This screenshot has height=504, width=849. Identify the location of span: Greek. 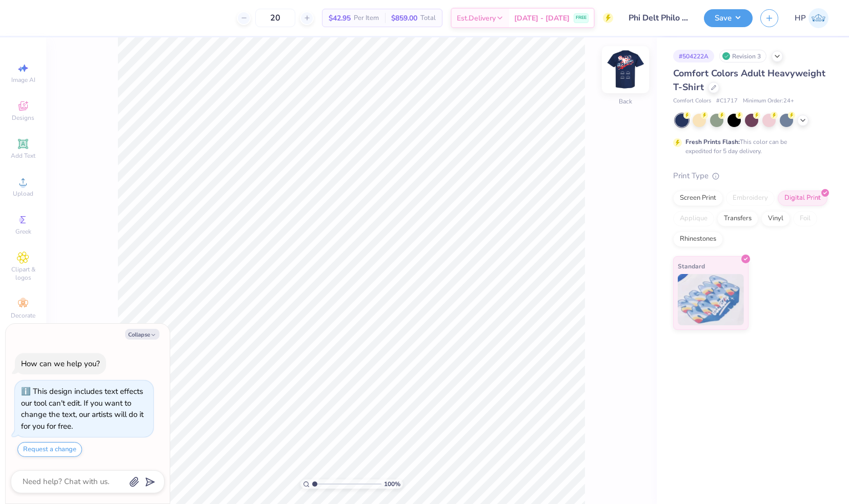
(23, 232).